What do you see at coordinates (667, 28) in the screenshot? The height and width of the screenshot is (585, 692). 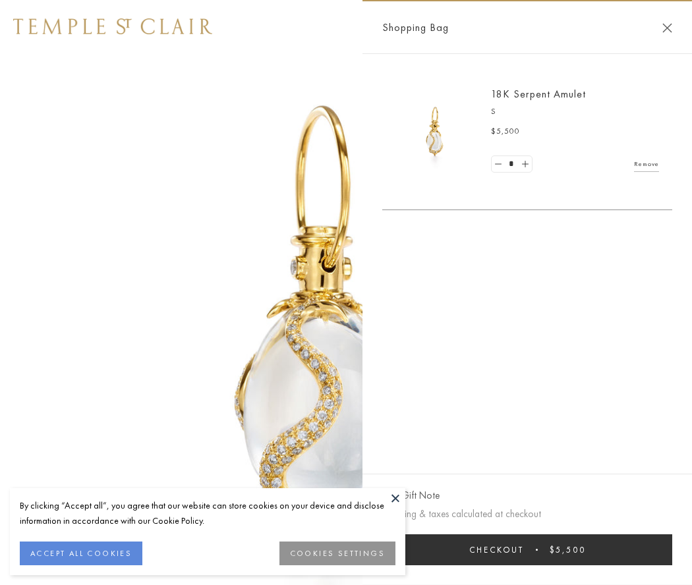 I see `button: Close Shopping Bag` at bounding box center [667, 28].